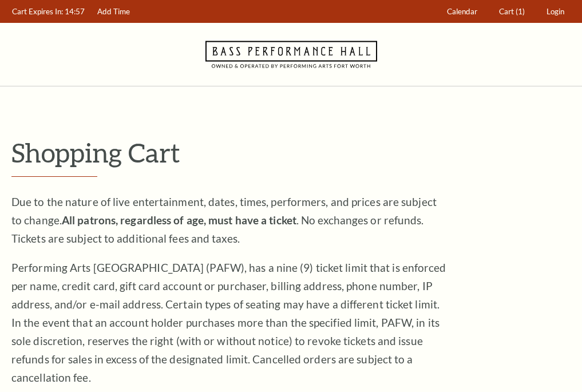 This screenshot has height=392, width=582. I want to click on span: 14:57, so click(74, 12).